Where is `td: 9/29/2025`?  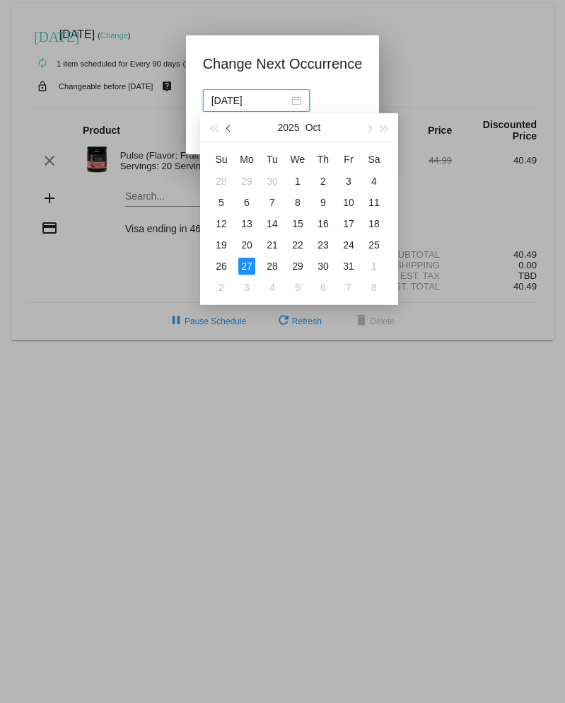
td: 9/29/2025 is located at coordinates (247, 181).